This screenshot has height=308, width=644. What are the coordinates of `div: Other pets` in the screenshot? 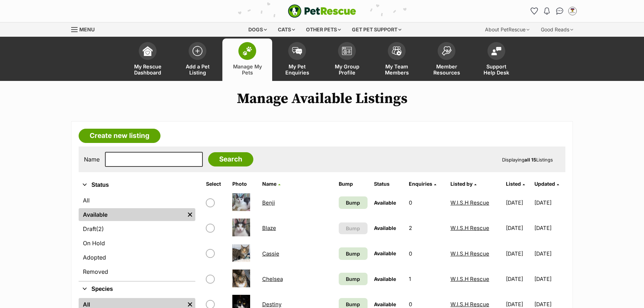 It's located at (324, 29).